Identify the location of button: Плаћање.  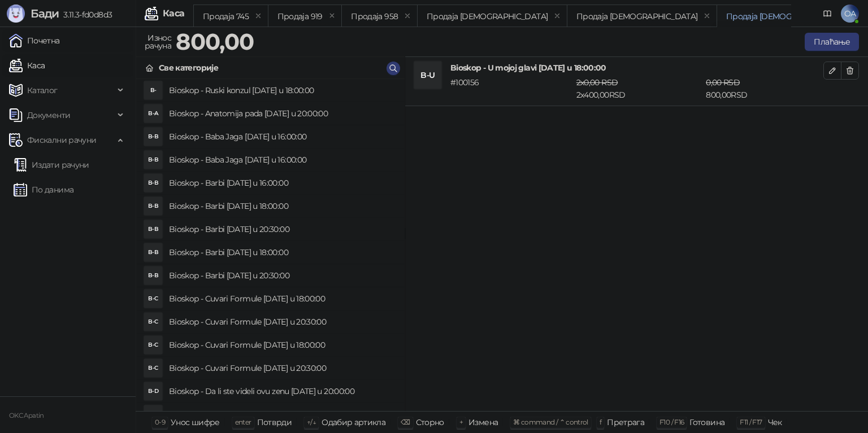
(832, 42).